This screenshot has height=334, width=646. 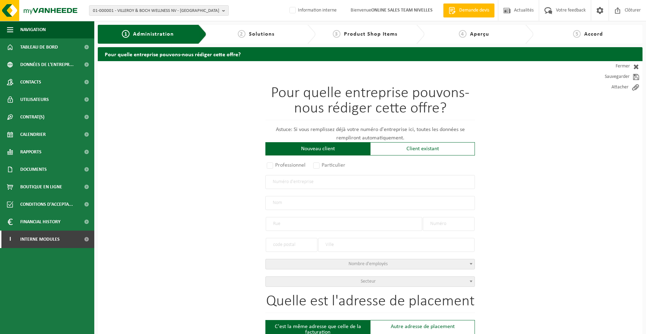 I want to click on label: Particulier, so click(x=330, y=165).